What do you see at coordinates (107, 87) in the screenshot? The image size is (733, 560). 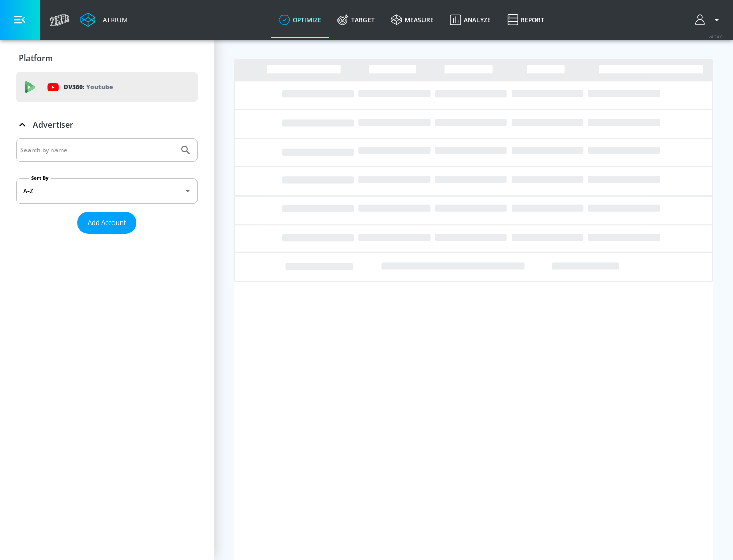 I see `div: DV360: Youtube` at bounding box center [107, 87].